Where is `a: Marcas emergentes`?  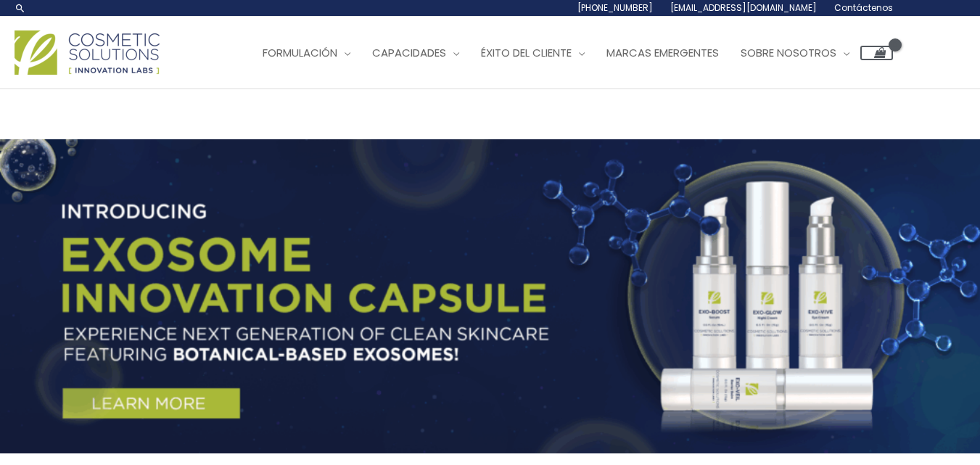
a: Marcas emergentes is located at coordinates (663, 53).